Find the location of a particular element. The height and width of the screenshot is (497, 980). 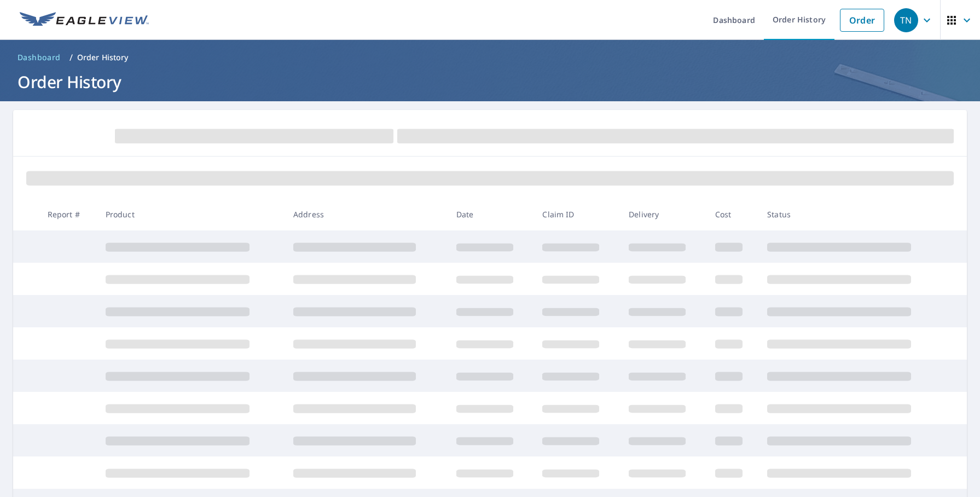

th: Status is located at coordinates (852, 214).